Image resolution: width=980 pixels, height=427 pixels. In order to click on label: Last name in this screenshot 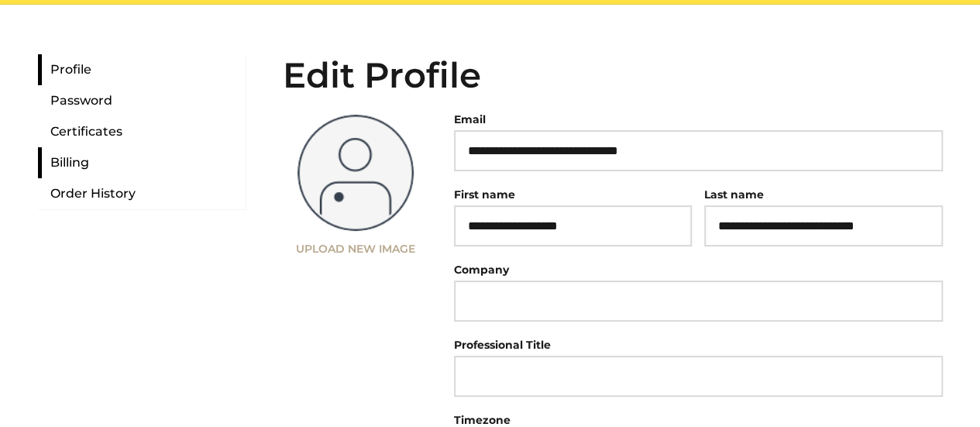, I will do `click(733, 195)`.